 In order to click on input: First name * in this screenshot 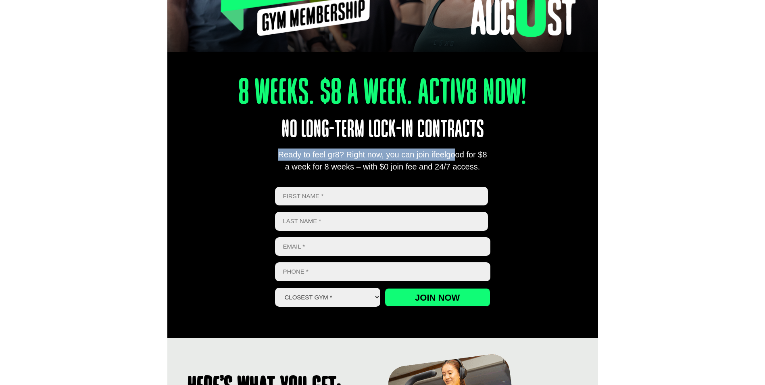, I will do `click(381, 196)`.